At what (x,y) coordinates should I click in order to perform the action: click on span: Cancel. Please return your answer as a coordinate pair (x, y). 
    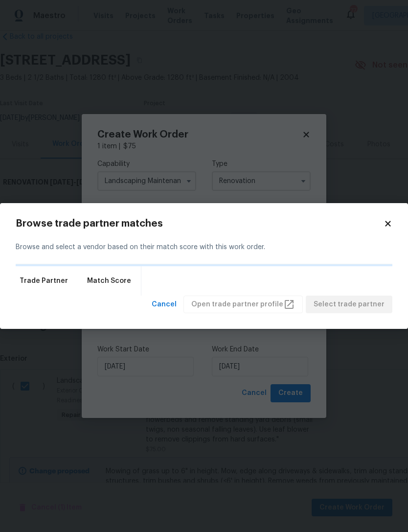
    Looking at the image, I should click on (164, 305).